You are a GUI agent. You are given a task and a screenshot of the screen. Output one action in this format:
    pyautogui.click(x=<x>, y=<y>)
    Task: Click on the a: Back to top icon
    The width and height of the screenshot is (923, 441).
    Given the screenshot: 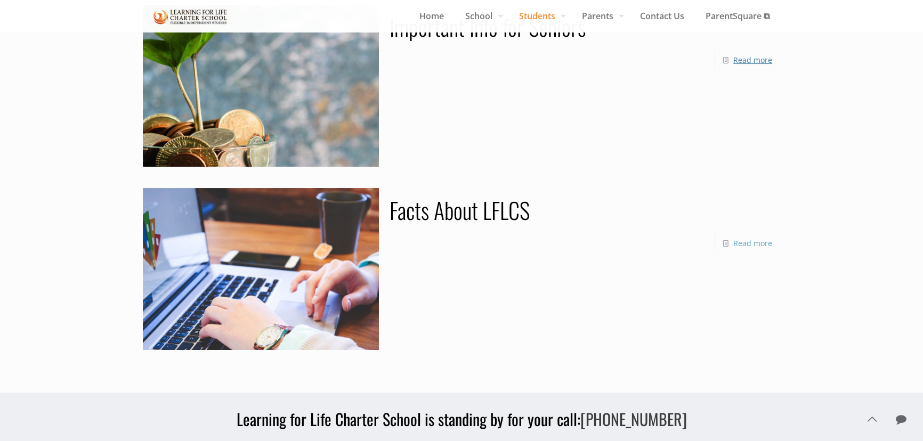 What is the action you would take?
    pyautogui.click(x=872, y=419)
    